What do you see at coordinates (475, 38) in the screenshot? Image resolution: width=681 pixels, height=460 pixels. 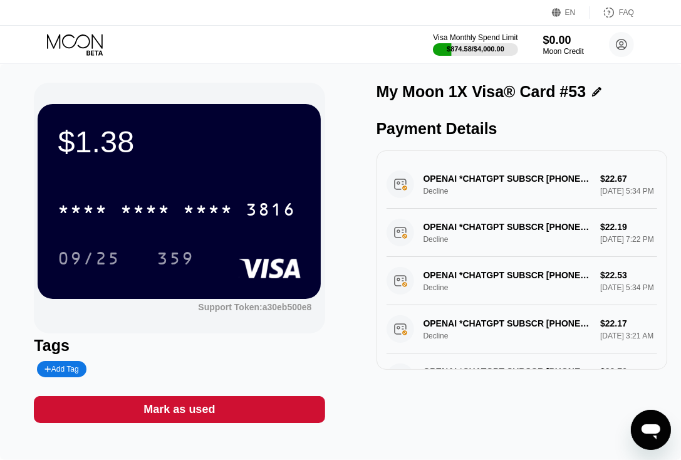 I see `div: Visa Monthly Spend Limit` at bounding box center [475, 38].